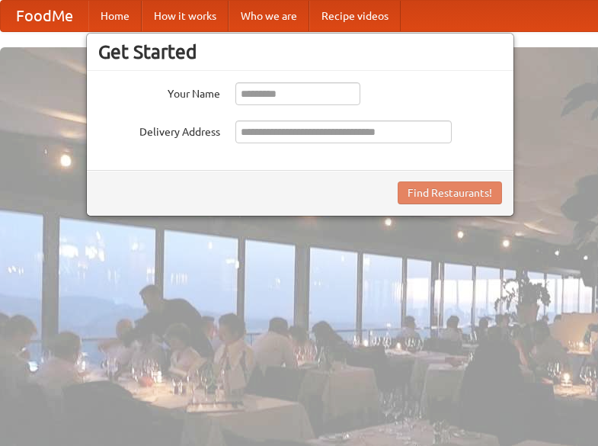  What do you see at coordinates (159, 130) in the screenshot?
I see `label: Delivery Address` at bounding box center [159, 130].